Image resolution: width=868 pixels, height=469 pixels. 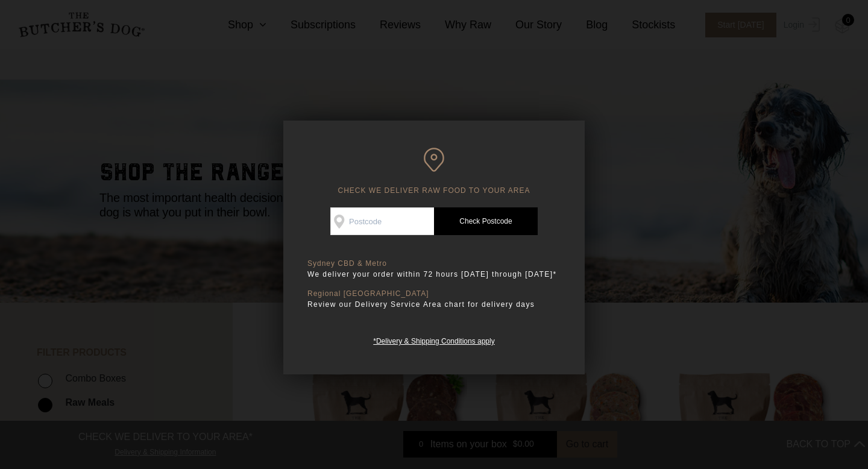 I want to click on input: Postcode, so click(x=382, y=222).